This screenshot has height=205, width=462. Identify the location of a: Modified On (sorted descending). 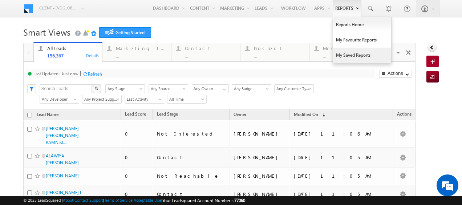
(309, 115).